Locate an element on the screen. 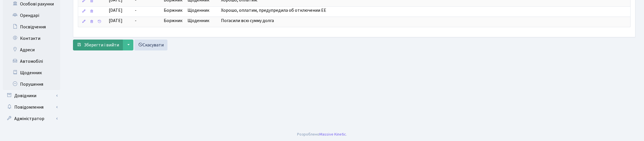 This screenshot has height=141, width=644. a: Повідомлення is located at coordinates (32, 107).